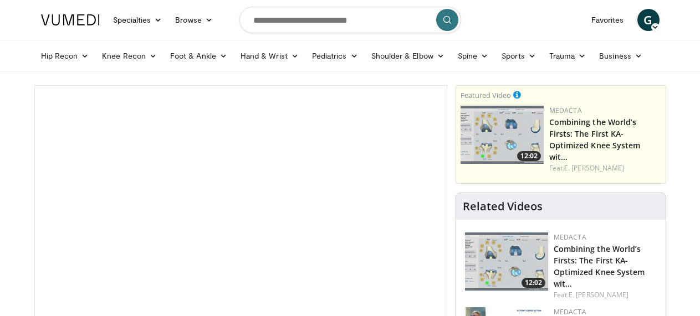 Image resolution: width=700 pixels, height=316 pixels. What do you see at coordinates (621, 56) in the screenshot?
I see `a: Business` at bounding box center [621, 56].